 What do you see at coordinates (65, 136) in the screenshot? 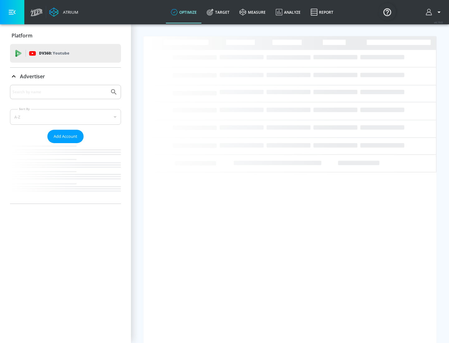
I see `button: Add Account` at bounding box center [65, 136].